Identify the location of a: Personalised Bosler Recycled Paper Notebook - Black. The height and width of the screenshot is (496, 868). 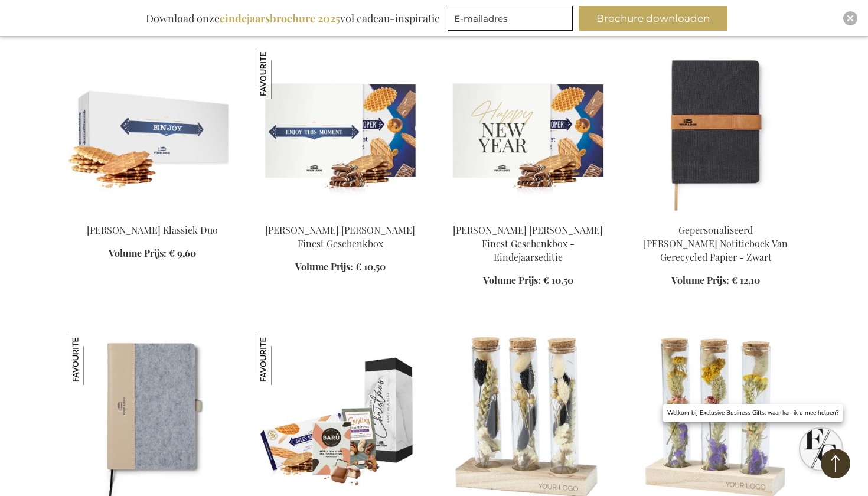
(715, 214).